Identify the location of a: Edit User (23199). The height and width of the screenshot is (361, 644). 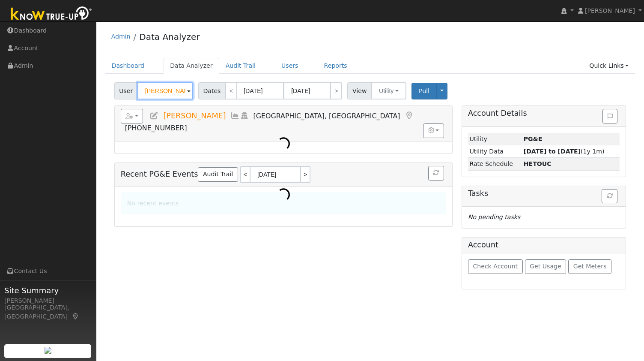
(154, 115).